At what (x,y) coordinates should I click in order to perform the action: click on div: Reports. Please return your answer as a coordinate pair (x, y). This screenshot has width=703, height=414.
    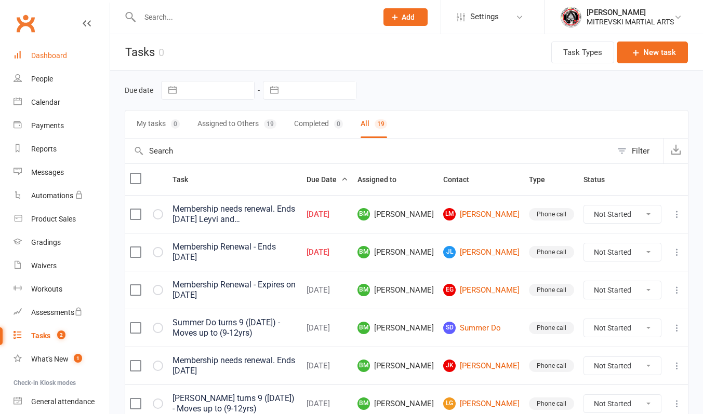
    Looking at the image, I should click on (44, 149).